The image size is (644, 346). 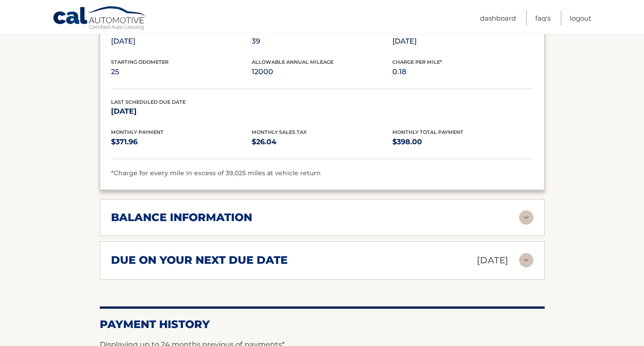 What do you see at coordinates (182, 217) in the screenshot?
I see `h2: balance information` at bounding box center [182, 217].